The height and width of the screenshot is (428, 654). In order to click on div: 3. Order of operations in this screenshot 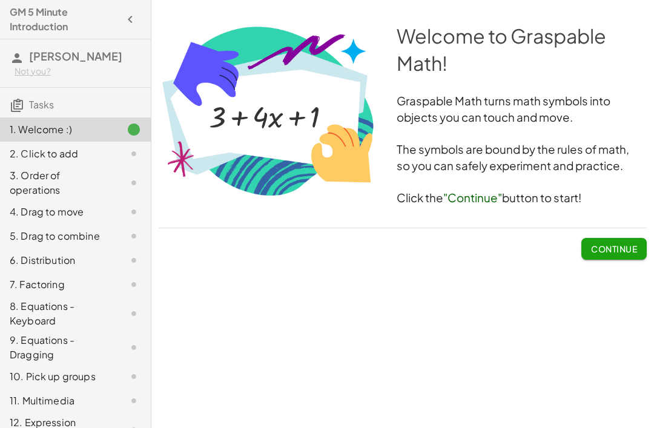, I will do `click(58, 183)`.